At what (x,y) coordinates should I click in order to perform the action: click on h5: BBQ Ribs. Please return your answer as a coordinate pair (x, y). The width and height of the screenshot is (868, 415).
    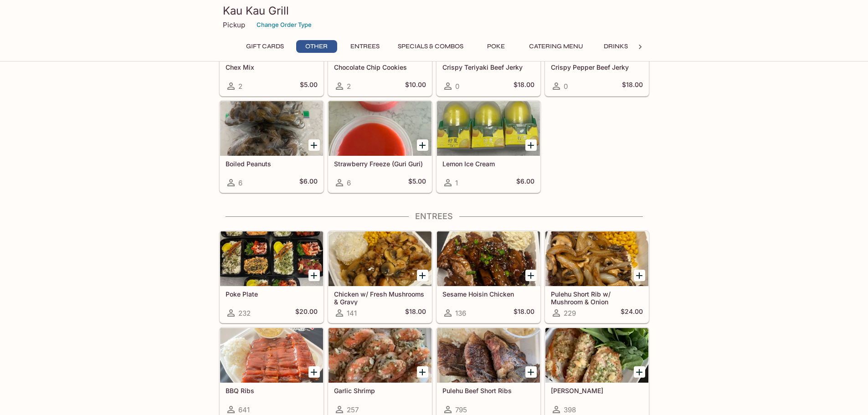
    Looking at the image, I should click on (272, 391).